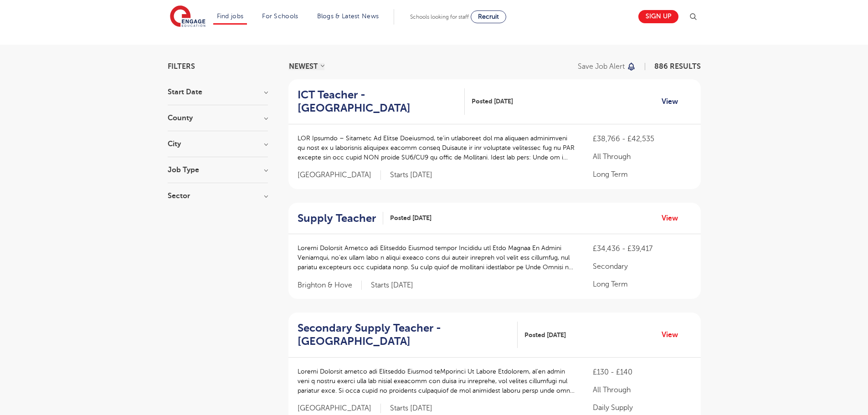 This screenshot has height=415, width=868. Describe the element at coordinates (488, 16) in the screenshot. I see `span: Recruit` at that location.